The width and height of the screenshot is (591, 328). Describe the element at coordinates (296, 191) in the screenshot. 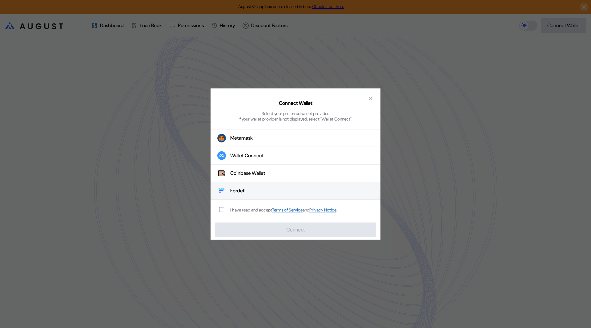

I see `button: FordefiFordefi` at that location.